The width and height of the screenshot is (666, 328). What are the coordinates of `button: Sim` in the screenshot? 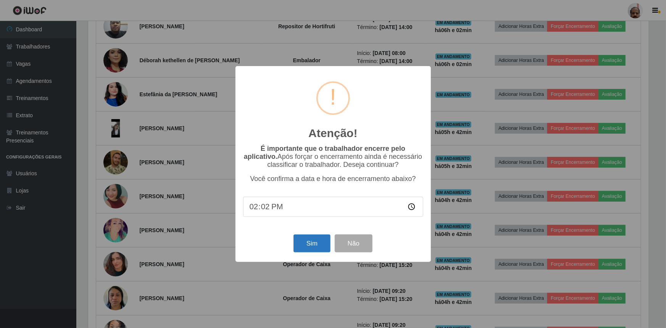 It's located at (312, 243).